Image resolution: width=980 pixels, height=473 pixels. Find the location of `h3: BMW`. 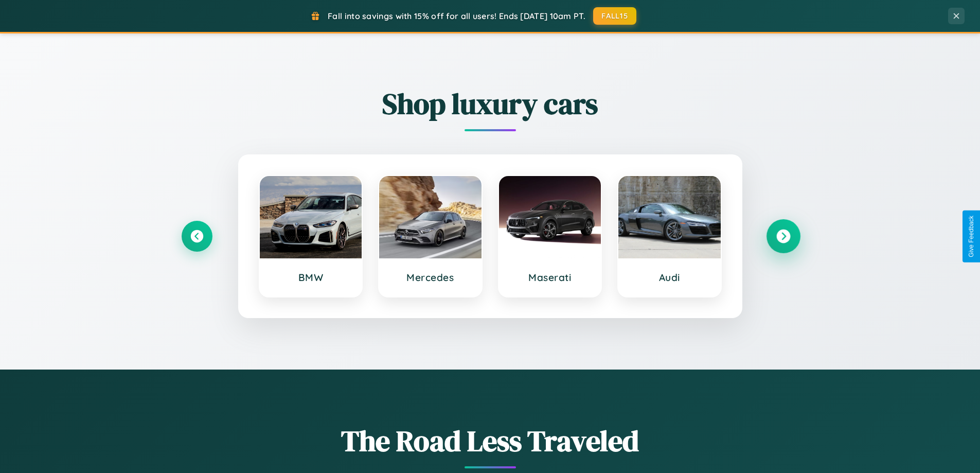

h3: BMW is located at coordinates (311, 277).